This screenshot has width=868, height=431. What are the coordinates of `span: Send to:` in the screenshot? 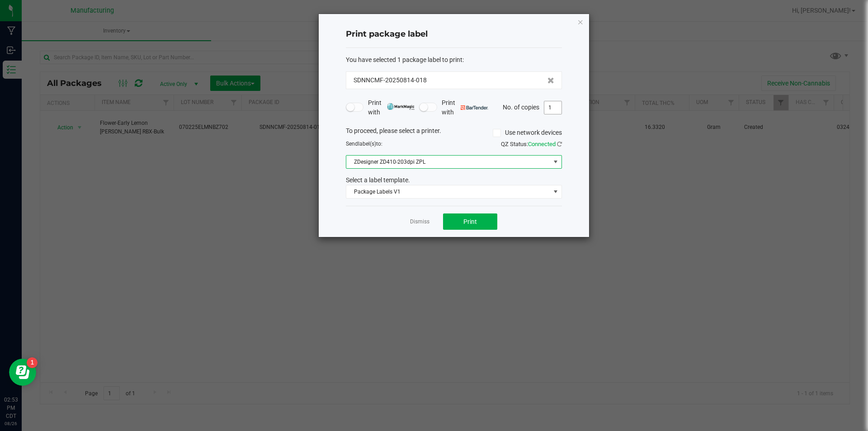 It's located at (364, 144).